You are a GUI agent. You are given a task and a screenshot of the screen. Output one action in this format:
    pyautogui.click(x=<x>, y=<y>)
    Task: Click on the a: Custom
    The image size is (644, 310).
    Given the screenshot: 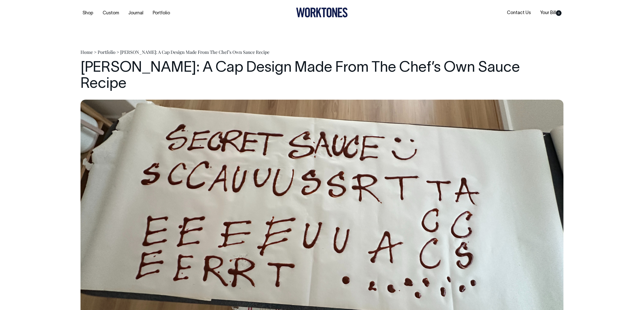 What is the action you would take?
    pyautogui.click(x=110, y=13)
    